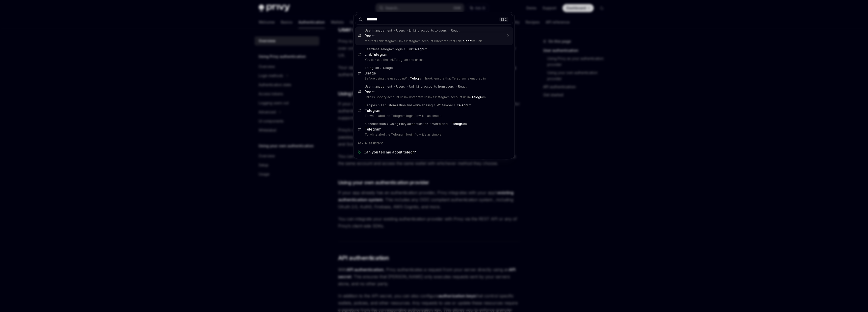  Describe the element at coordinates (407, 105) in the screenshot. I see `div: UI customization and whitelabeling` at that location.